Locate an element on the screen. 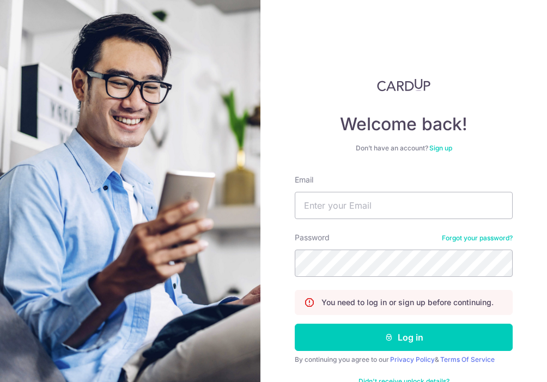  a: Terms Of Service is located at coordinates (467, 359).